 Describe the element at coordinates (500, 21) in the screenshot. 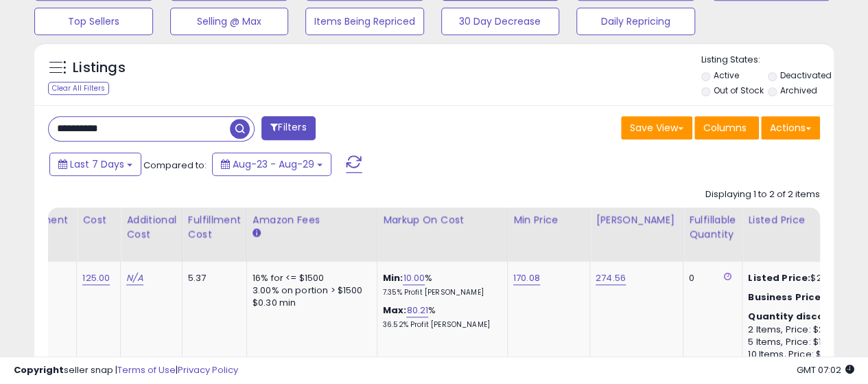

I see `button: 30 Day Decrease` at that location.